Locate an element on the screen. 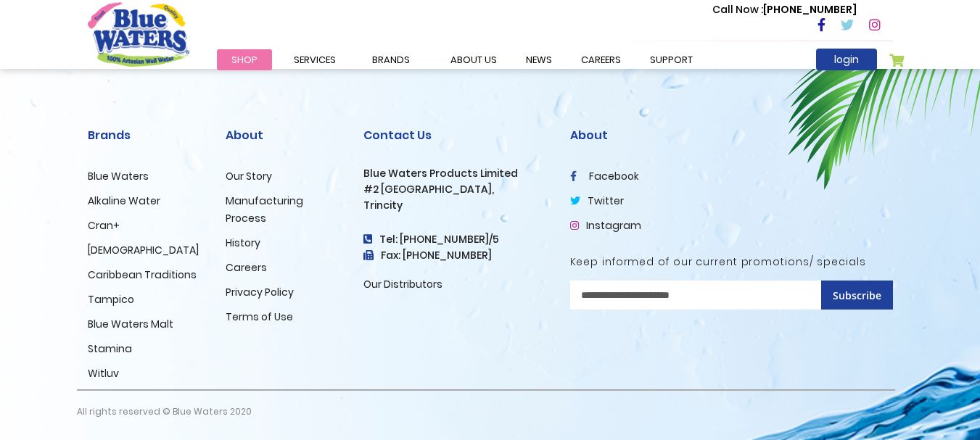 The height and width of the screenshot is (440, 980). span: Services is located at coordinates (315, 59).